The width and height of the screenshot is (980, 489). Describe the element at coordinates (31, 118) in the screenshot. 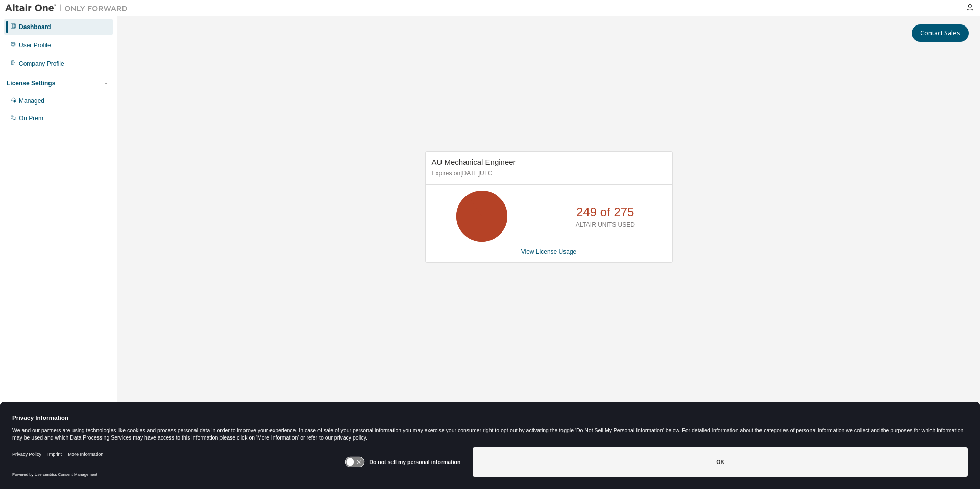

I see `div: On Prem` at that location.